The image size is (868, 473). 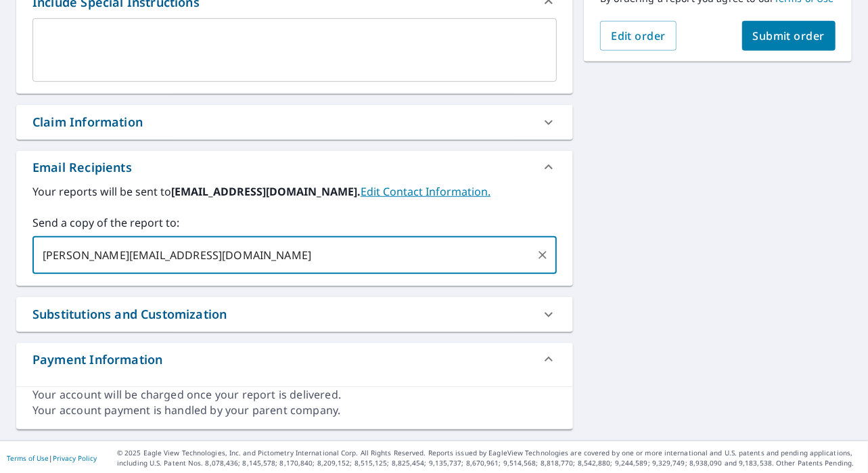 I want to click on button: Edit order, so click(x=638, y=36).